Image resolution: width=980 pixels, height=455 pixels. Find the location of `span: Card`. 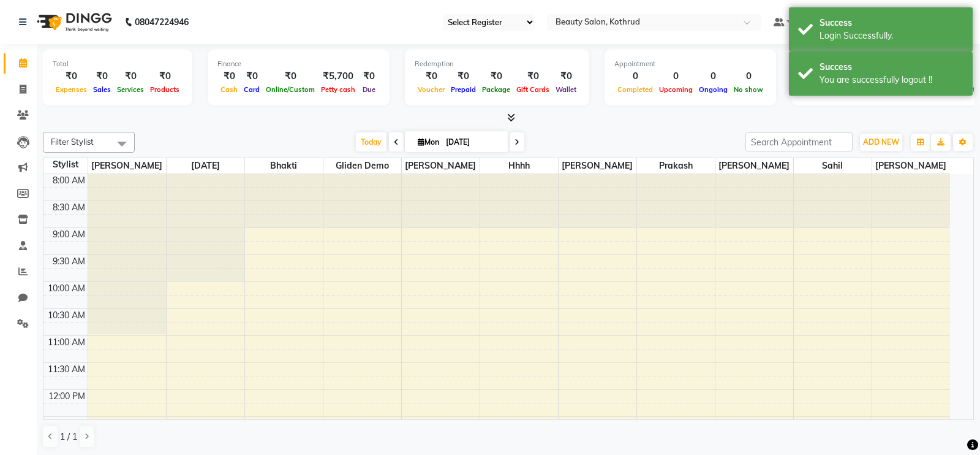

span: Card is located at coordinates (252, 89).